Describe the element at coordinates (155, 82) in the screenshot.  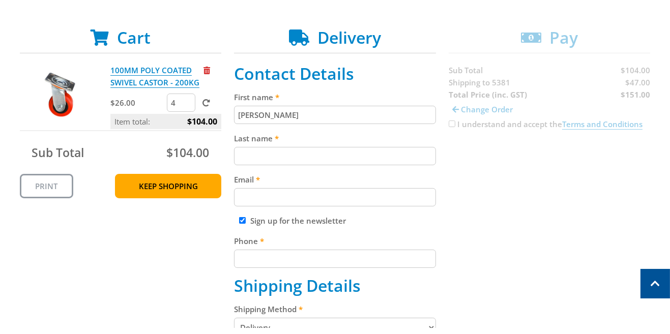
I see `a: 100MM POLY COATED SWIVEL CASTOR - 200KG` at that location.